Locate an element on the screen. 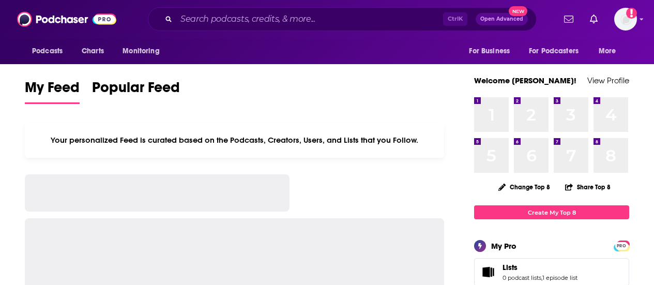  span: My Feed is located at coordinates (52, 90).